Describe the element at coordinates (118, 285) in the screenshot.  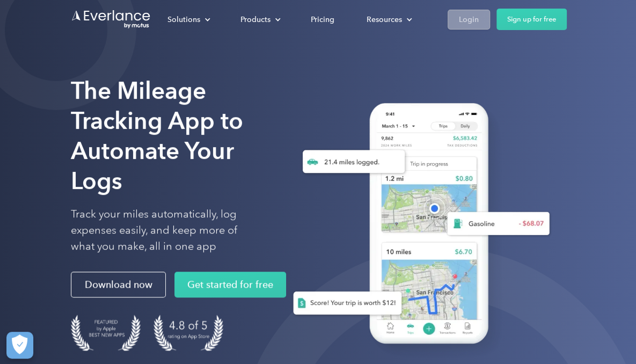
I see `a: Download now` at that location.